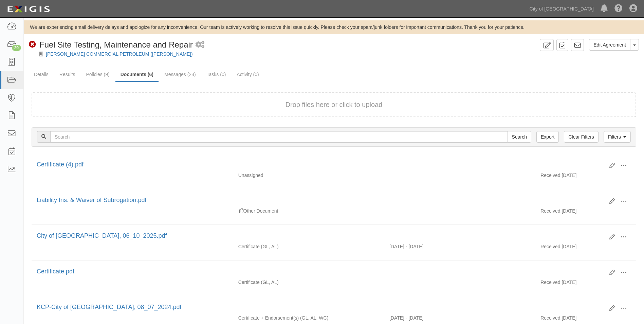 Image resolution: width=644 pixels, height=324 pixels. Describe the element at coordinates (248, 74) in the screenshot. I see `a: Activity (0)` at that location.